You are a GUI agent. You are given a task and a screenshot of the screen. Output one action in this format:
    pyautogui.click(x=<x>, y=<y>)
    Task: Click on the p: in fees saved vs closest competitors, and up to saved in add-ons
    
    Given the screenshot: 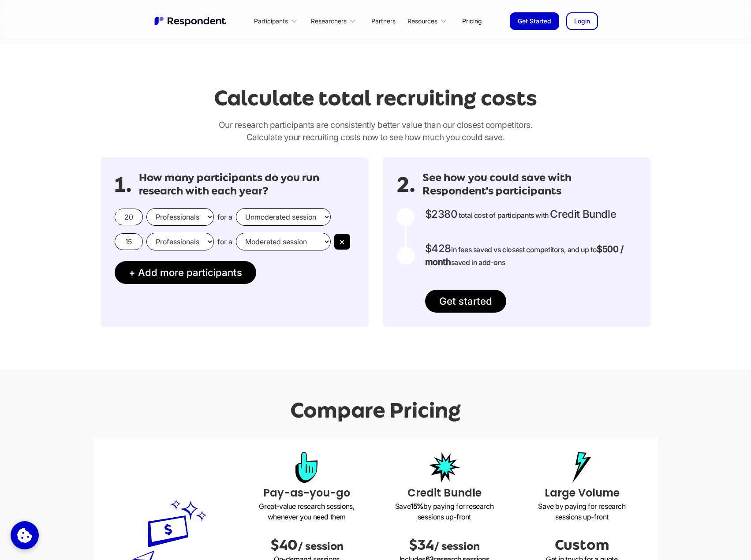 What is the action you would take?
    pyautogui.click(x=531, y=255)
    